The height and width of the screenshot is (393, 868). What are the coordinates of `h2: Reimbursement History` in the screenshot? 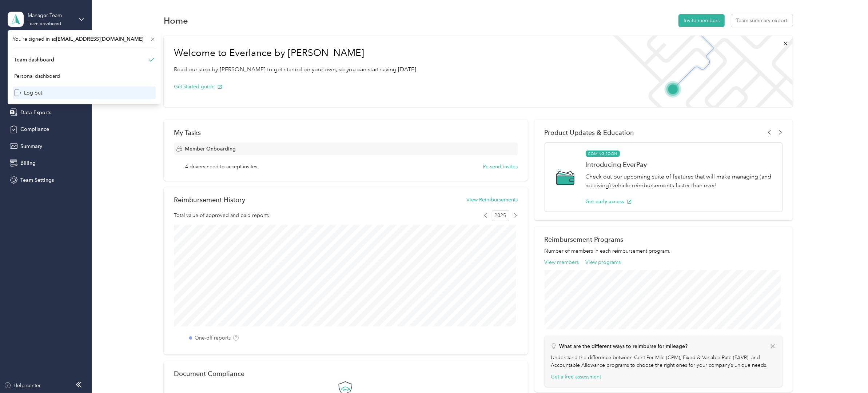 It's located at (209, 199).